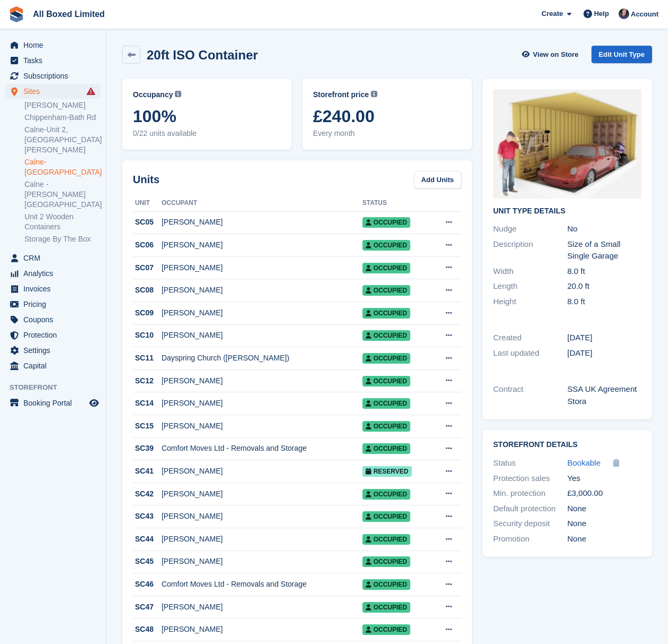 The image size is (668, 644). What do you see at coordinates (147, 561) in the screenshot?
I see `div: SC45` at bounding box center [147, 561].